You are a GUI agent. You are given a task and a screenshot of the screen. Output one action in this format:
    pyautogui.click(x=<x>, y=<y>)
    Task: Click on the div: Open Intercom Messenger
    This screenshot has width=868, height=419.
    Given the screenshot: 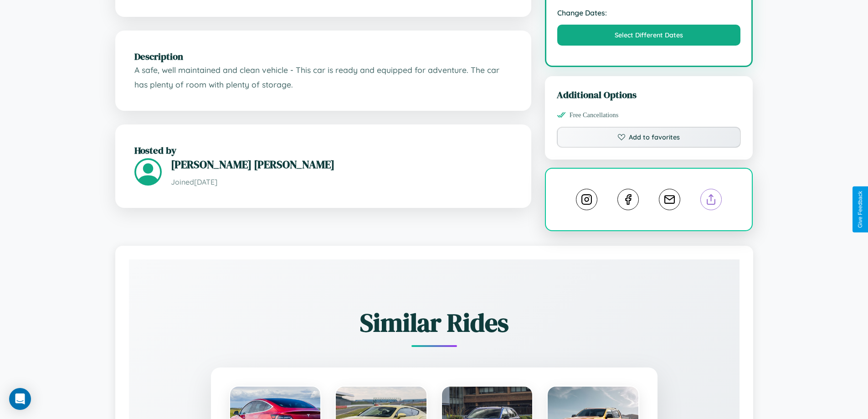 What is the action you would take?
    pyautogui.click(x=20, y=399)
    